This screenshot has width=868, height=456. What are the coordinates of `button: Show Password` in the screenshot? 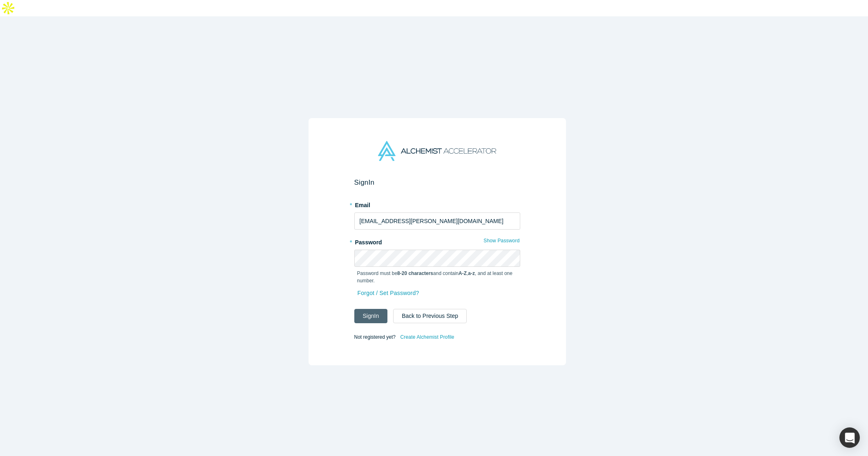 It's located at (502, 241).